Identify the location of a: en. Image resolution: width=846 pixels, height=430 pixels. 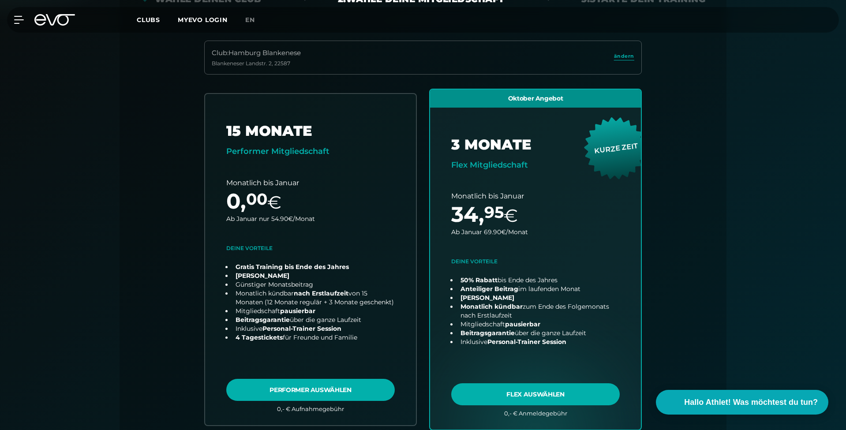
(255, 20).